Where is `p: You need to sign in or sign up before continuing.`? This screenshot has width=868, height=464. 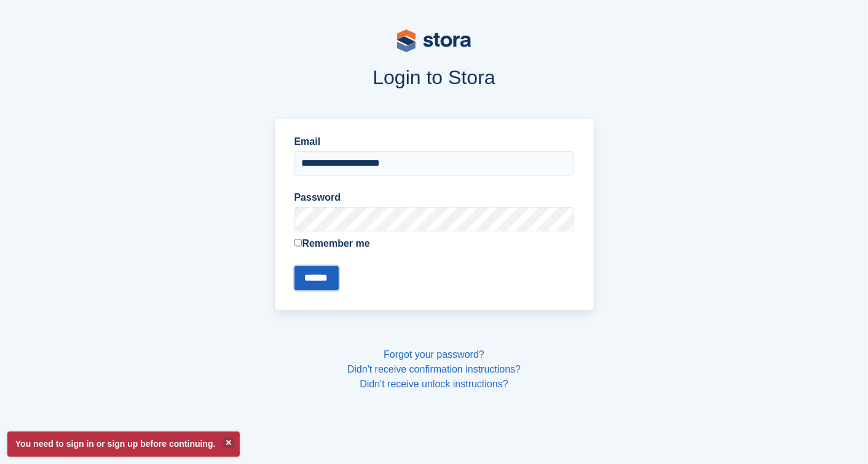
p: You need to sign in or sign up before continuing. is located at coordinates (123, 444).